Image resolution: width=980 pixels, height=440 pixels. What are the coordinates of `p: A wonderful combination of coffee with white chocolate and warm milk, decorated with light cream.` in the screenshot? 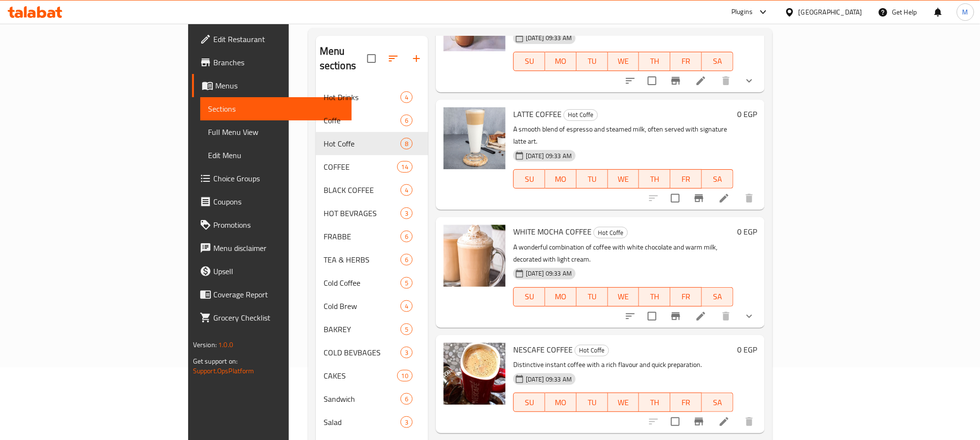 It's located at (623, 253).